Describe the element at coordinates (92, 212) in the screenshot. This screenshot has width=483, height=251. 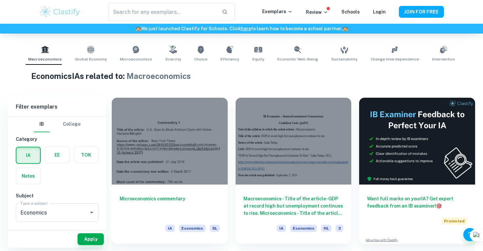
I see `button: Open` at that location.